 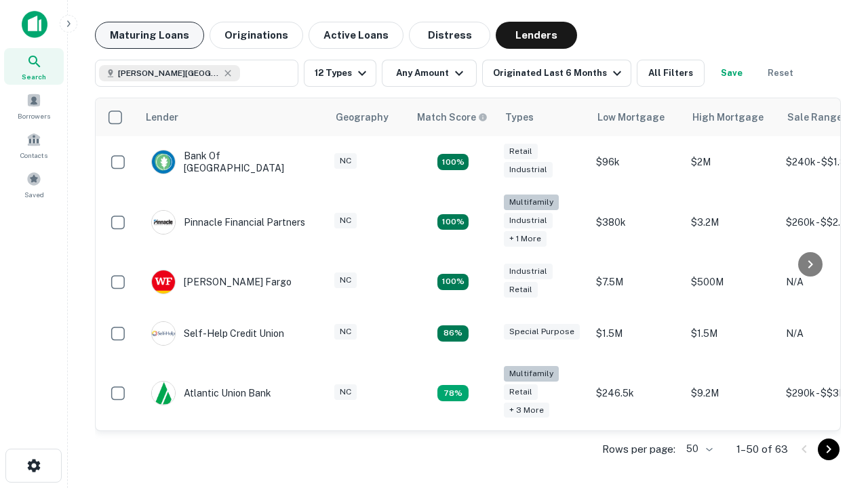 I want to click on td: $9.2M, so click(x=732, y=394).